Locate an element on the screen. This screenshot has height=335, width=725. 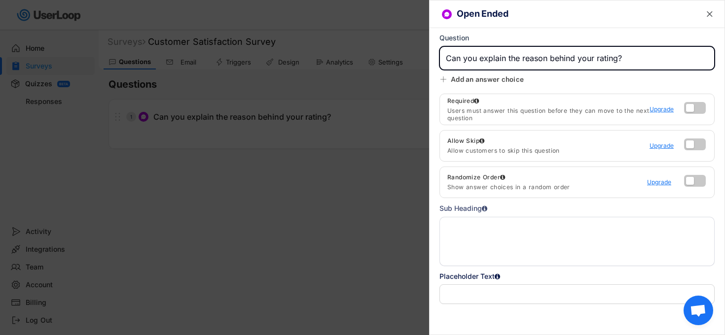
div: Users must answer this question before they can move to the next question is located at coordinates (548, 114).